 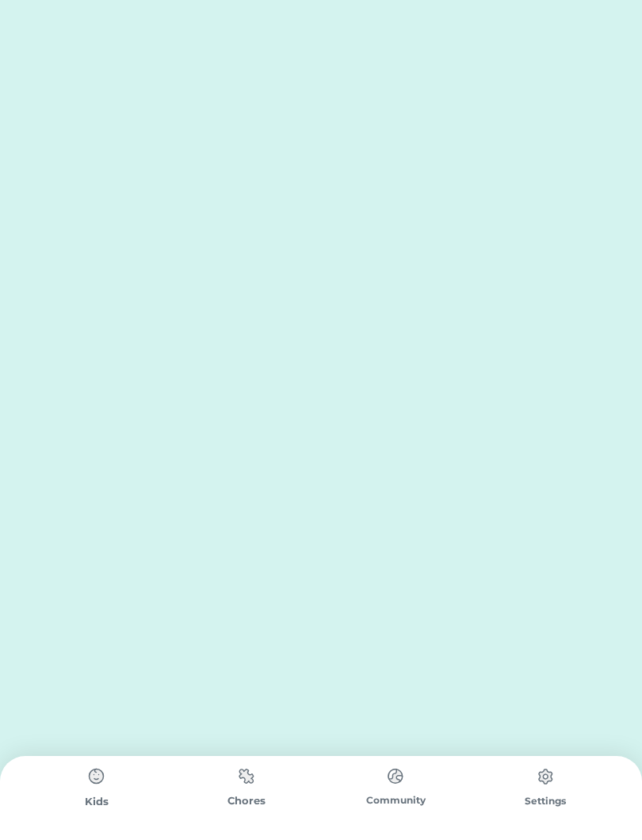 I want to click on div: Kids, so click(x=96, y=802).